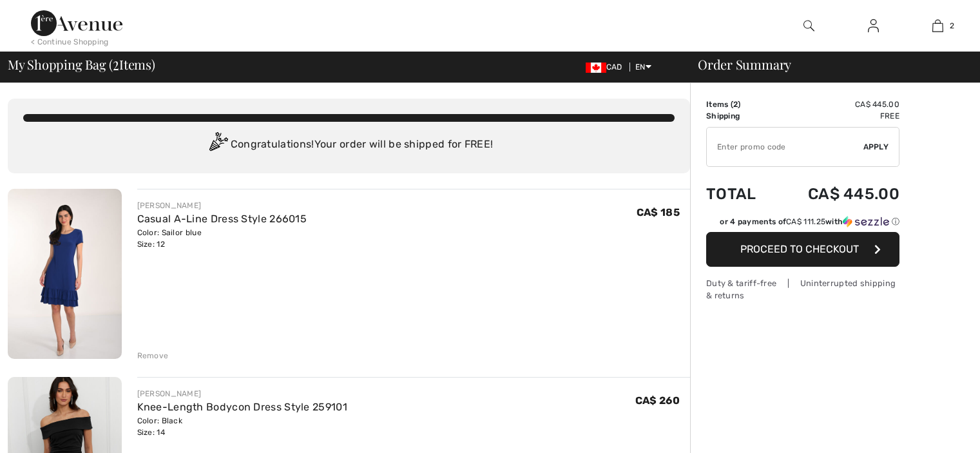  Describe the element at coordinates (740, 194) in the screenshot. I see `td: Total` at that location.